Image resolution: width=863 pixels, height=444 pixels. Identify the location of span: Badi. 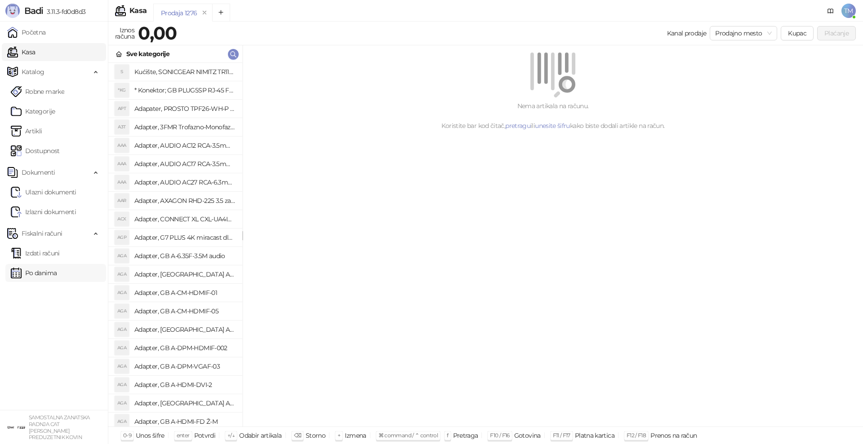
(34, 11).